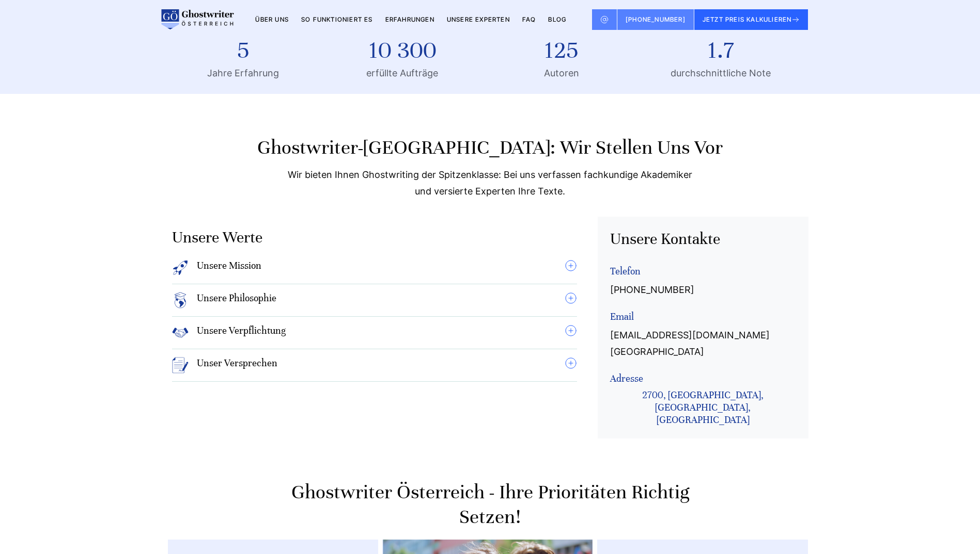 The width and height of the screenshot is (980, 554). What do you see at coordinates (528, 19) in the screenshot?
I see `a: FAQ` at bounding box center [528, 19].